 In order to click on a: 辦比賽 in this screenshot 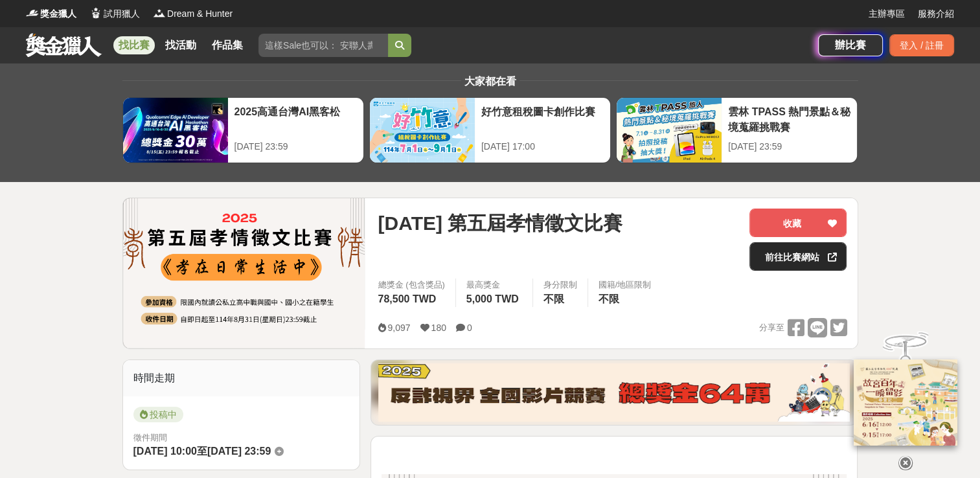, I will do `click(850, 45)`.